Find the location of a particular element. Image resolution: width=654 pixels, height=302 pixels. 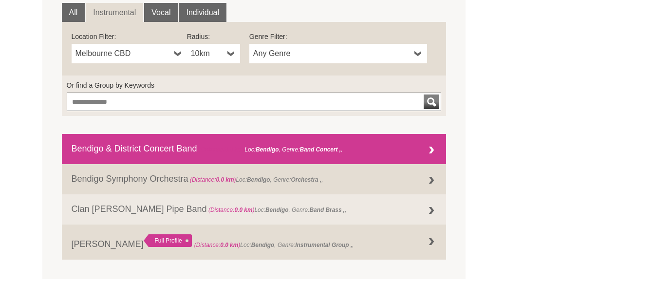

a: Bendigo & District Concert Band (Distance:0.0 km)Loc:Bendigo, Genre:Band Concert ,, is located at coordinates (254, 149).